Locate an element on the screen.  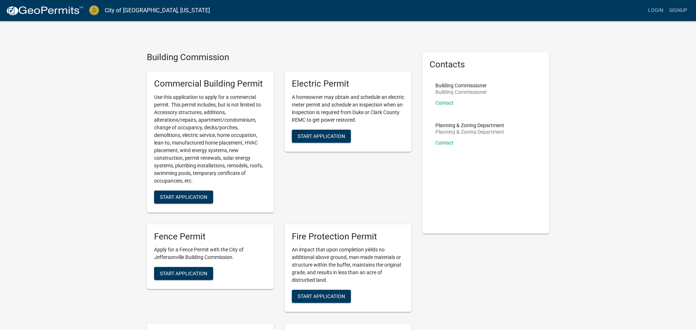
h5: Electric Permit is located at coordinates (348, 84).